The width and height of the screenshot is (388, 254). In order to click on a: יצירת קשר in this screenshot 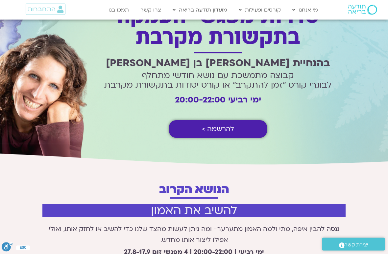, I will do `click(354, 244)`.